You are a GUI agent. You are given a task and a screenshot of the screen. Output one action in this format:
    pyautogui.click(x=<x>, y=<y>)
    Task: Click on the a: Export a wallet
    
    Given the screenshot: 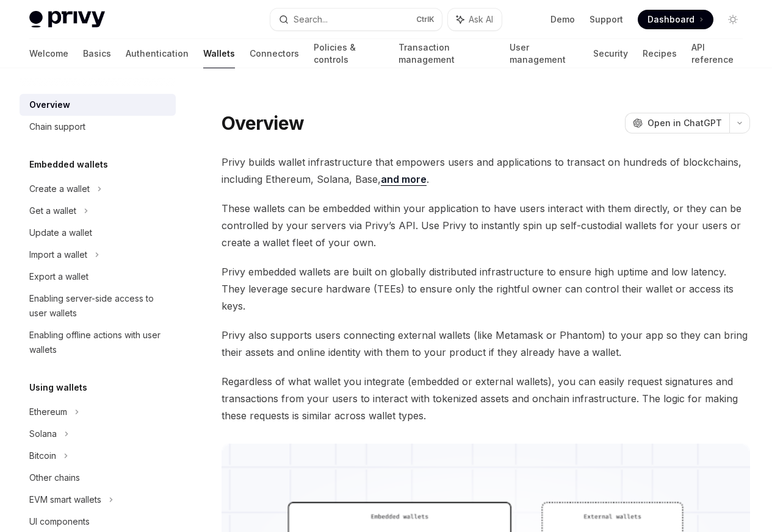 What is the action you would take?
    pyautogui.click(x=98, y=277)
    